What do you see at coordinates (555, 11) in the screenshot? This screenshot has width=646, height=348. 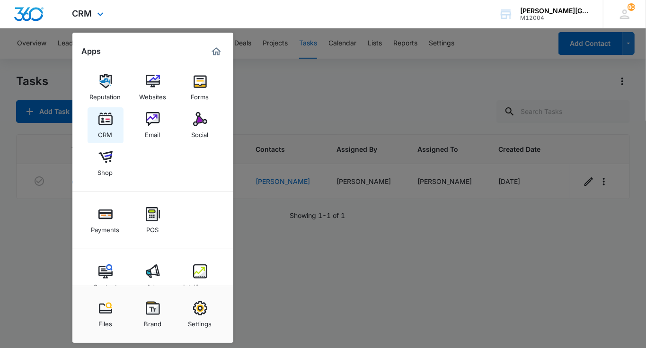 I see `div: account name` at bounding box center [555, 11].